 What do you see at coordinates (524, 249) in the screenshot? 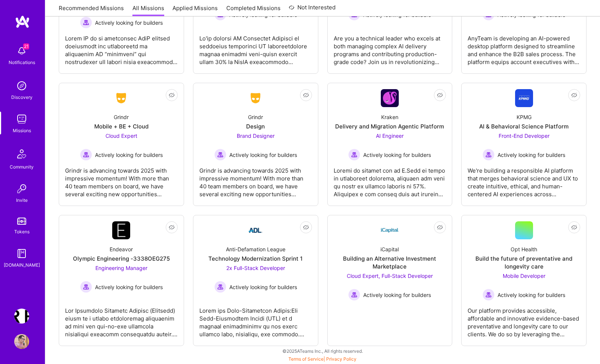
I see `div: Opt Health` at bounding box center [524, 249].